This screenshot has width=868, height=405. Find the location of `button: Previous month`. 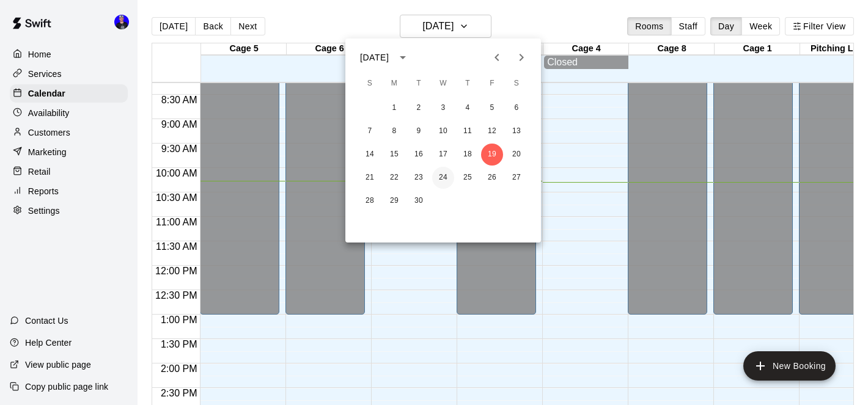

button: Previous month is located at coordinates (497, 58).